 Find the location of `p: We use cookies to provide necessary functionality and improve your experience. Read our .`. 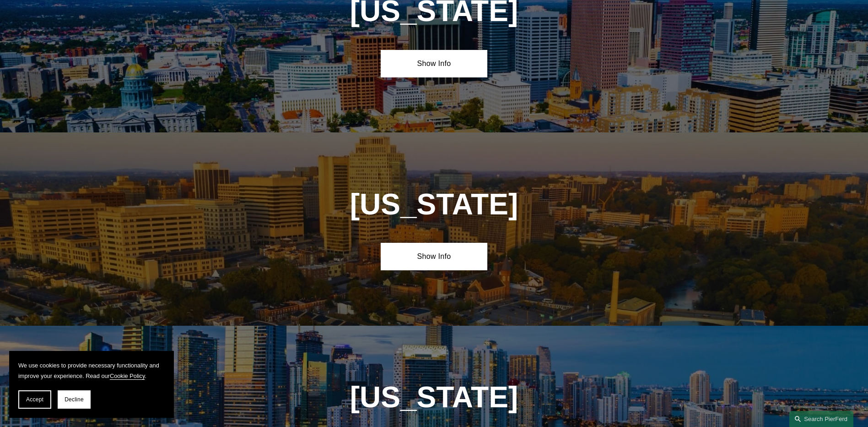

p: We use cookies to provide necessary functionality and improve your experience. Read our . is located at coordinates (91, 371).